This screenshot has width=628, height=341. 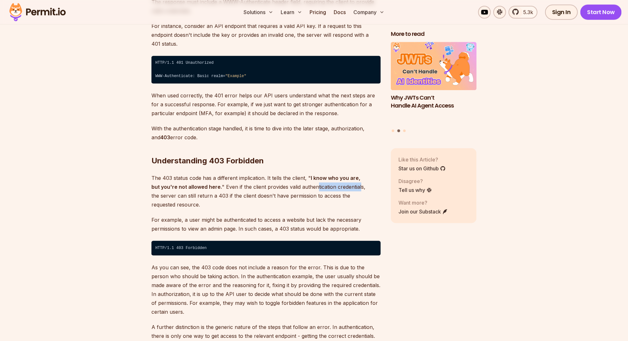 What do you see at coordinates (369, 12) in the screenshot?
I see `button: Company` at bounding box center [369, 12].